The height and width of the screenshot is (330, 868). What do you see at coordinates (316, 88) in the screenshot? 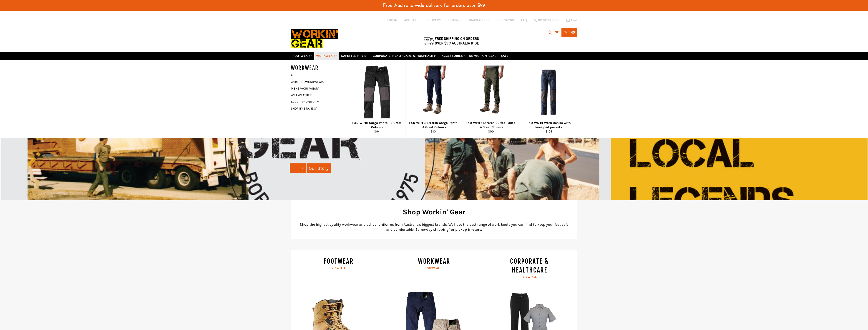
I see `a: MENS WORKWEAR` at bounding box center [316, 88].